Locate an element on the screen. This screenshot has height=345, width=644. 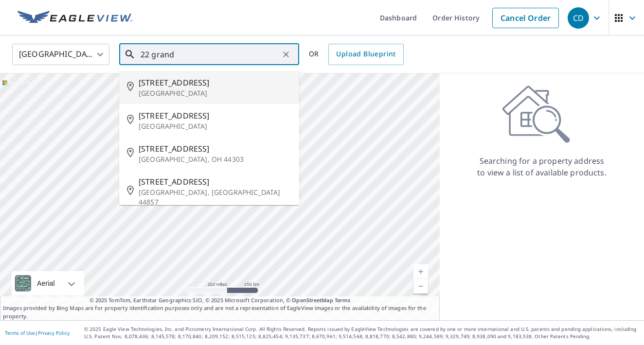
a: Current Level 5, Zoom Out is located at coordinates (421, 287).